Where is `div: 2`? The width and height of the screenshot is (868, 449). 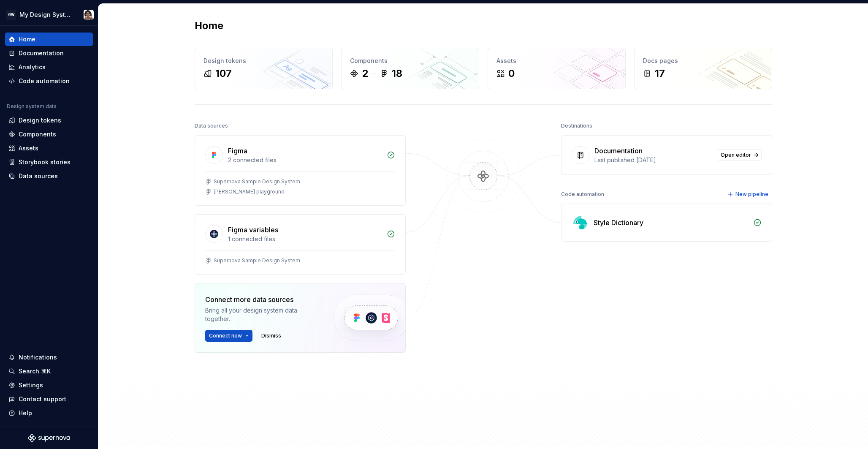
div: 2 is located at coordinates (364, 73).